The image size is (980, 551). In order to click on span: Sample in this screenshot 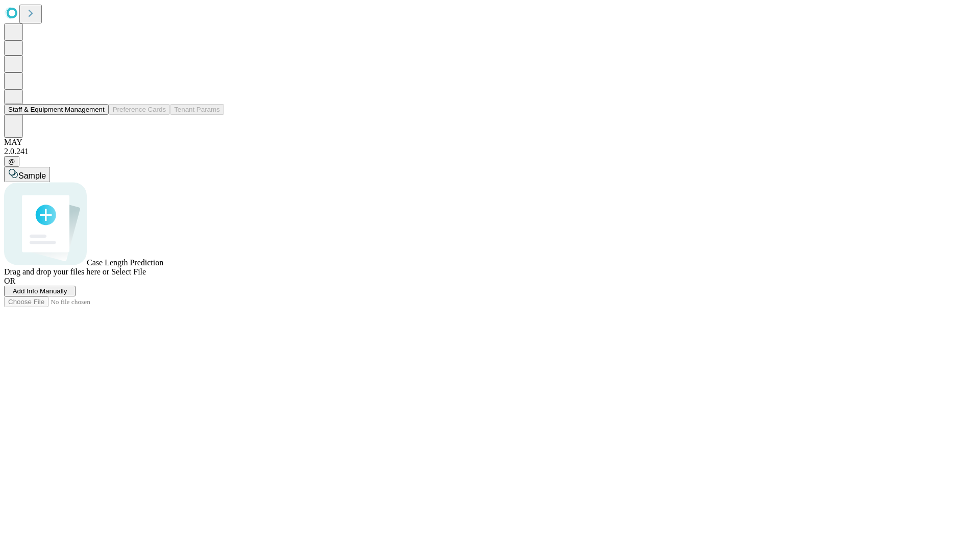, I will do `click(32, 176)`.